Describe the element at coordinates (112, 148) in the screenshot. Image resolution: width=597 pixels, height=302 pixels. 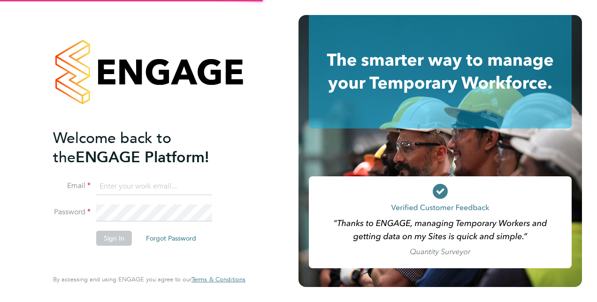
I see `span: Welcome back to the` at that location.